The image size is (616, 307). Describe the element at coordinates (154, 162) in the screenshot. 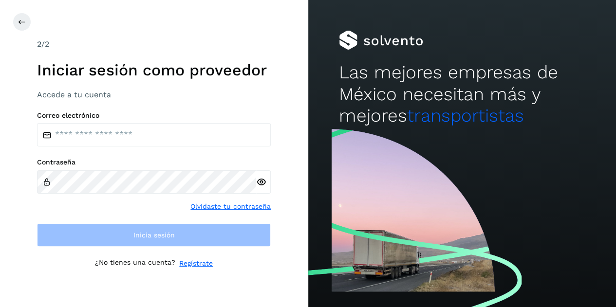

I see `label: Contraseña` at that location.